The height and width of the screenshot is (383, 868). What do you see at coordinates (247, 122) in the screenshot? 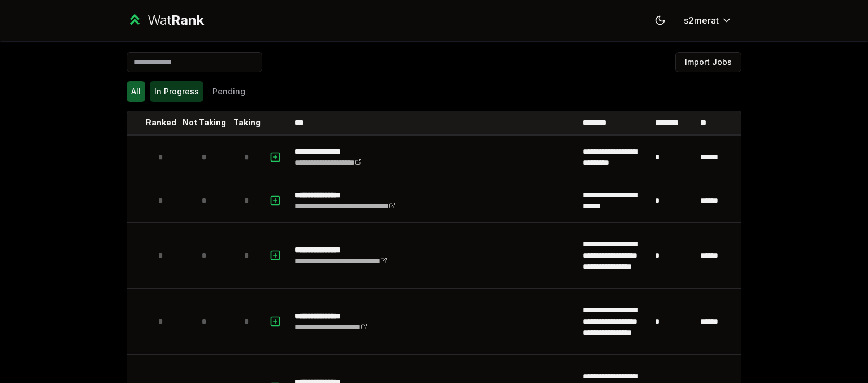
I see `p: Taking` at bounding box center [247, 122].